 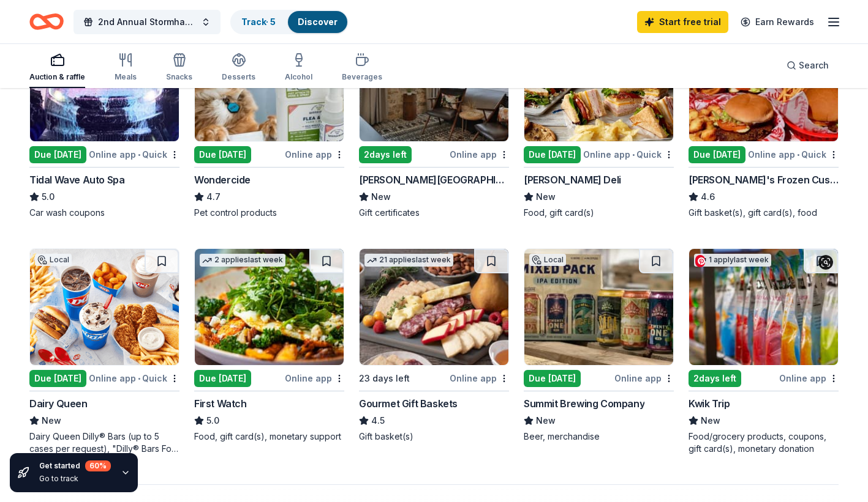 I want to click on div: 23 days left, so click(x=384, y=379).